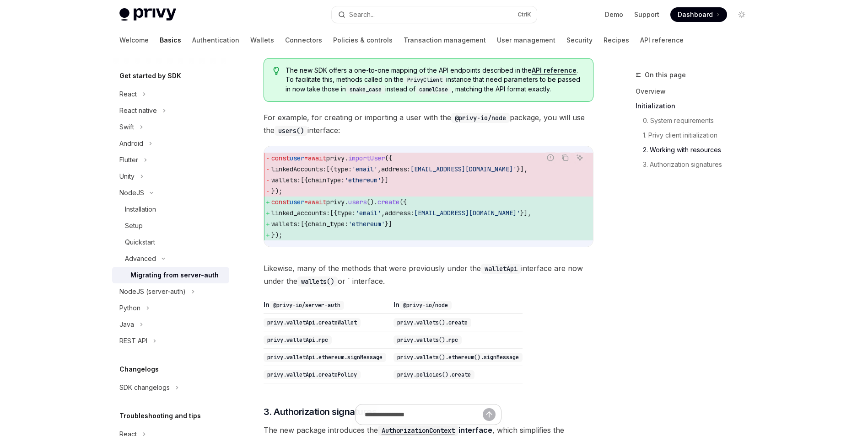 The width and height of the screenshot is (868, 436). Describe the element at coordinates (696, 106) in the screenshot. I see `a: Initialization` at that location.